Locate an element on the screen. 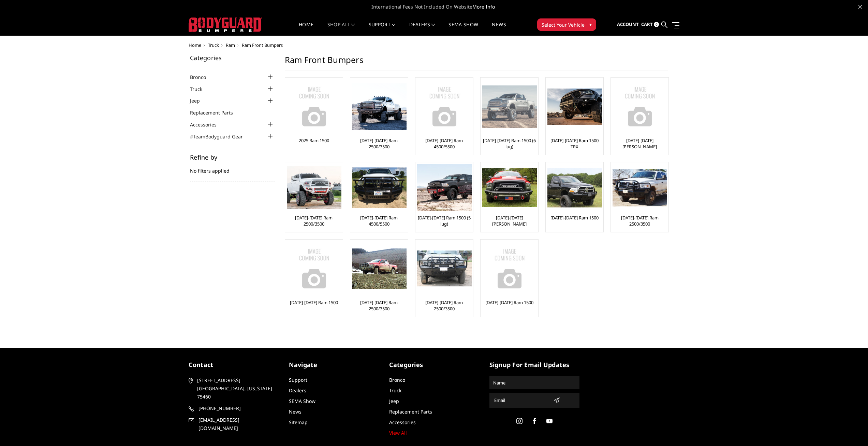  a: Cart 0 is located at coordinates (650, 25).